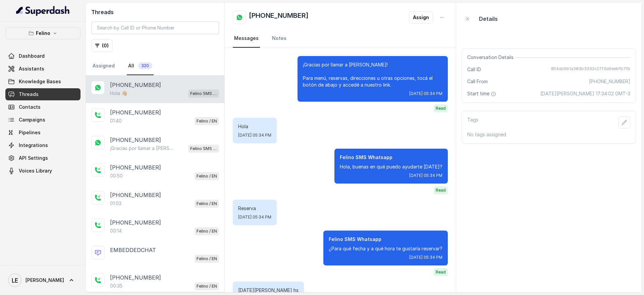 The image size is (644, 295). What do you see at coordinates (115, 203) in the screenshot?
I see `p: 01:03` at bounding box center [115, 203].